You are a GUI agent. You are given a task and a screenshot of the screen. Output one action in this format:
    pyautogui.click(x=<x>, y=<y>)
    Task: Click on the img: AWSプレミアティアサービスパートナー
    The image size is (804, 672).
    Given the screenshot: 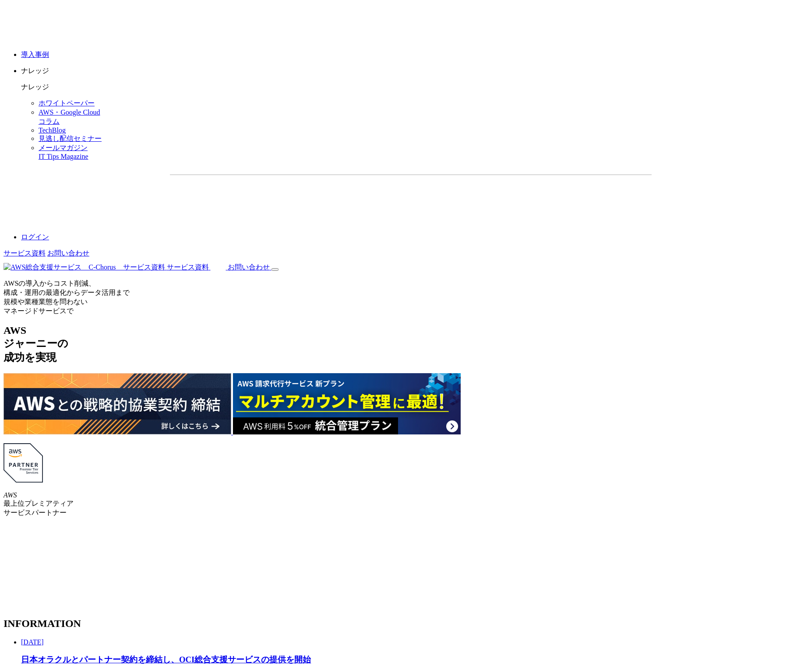 What is the action you would take?
    pyautogui.click(x=23, y=463)
    